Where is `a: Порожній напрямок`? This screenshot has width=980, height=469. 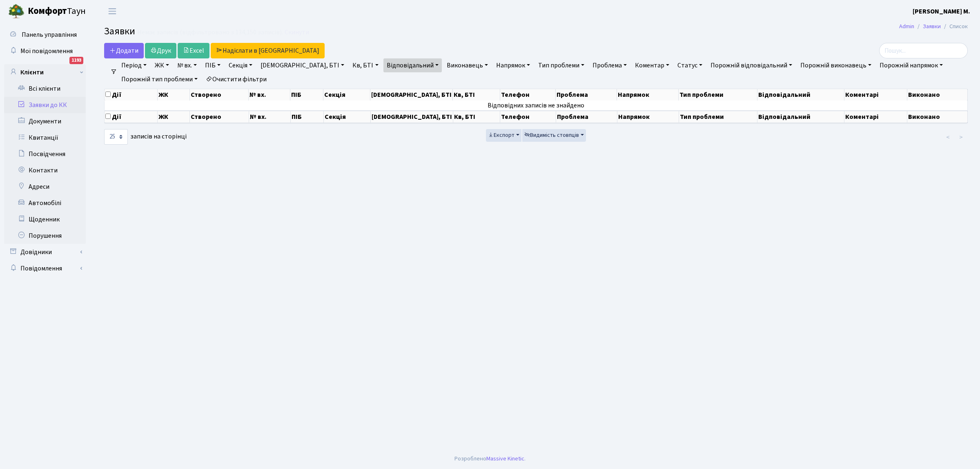 a: Порожній напрямок is located at coordinates (911, 65).